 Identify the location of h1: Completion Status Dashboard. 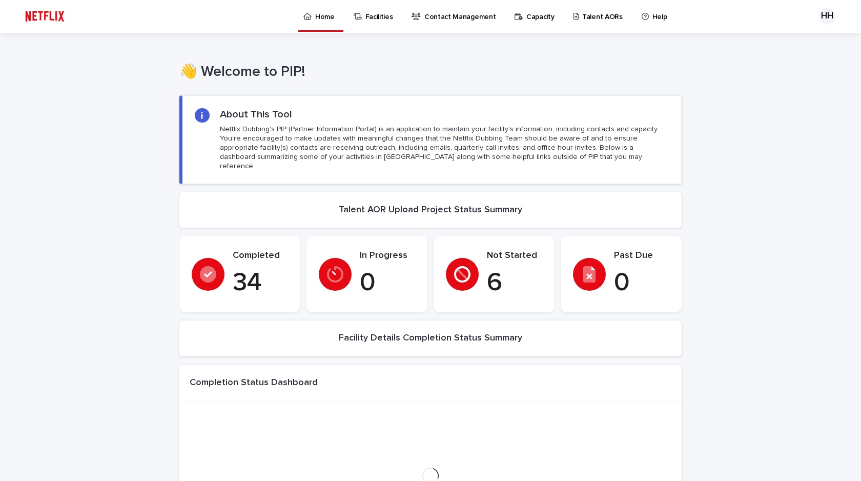
(254, 383).